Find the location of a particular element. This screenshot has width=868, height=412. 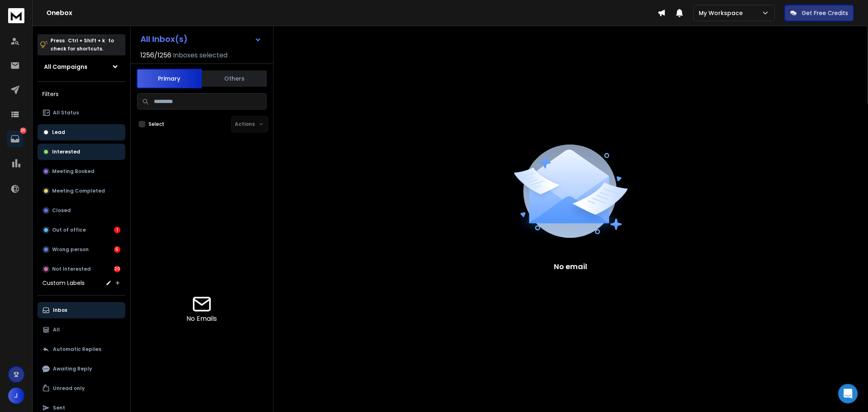

h3: Filters is located at coordinates (82, 94).